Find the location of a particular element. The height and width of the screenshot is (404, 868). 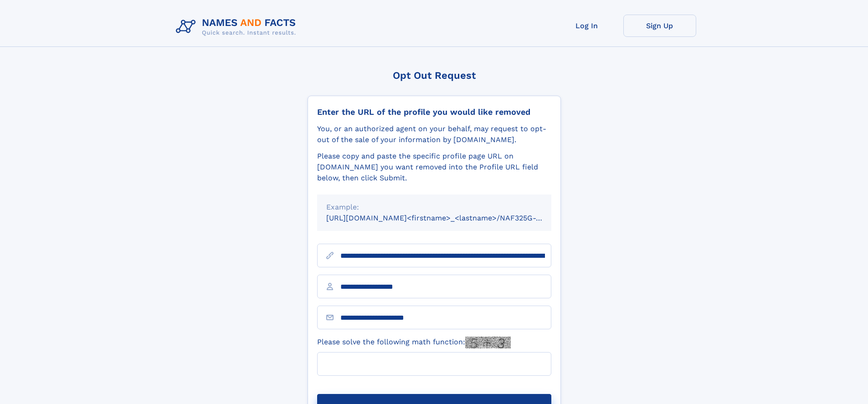

div: You, or an authorized agent on your behalf, may request to opt-out of the sale of your informatio... is located at coordinates (434, 134).